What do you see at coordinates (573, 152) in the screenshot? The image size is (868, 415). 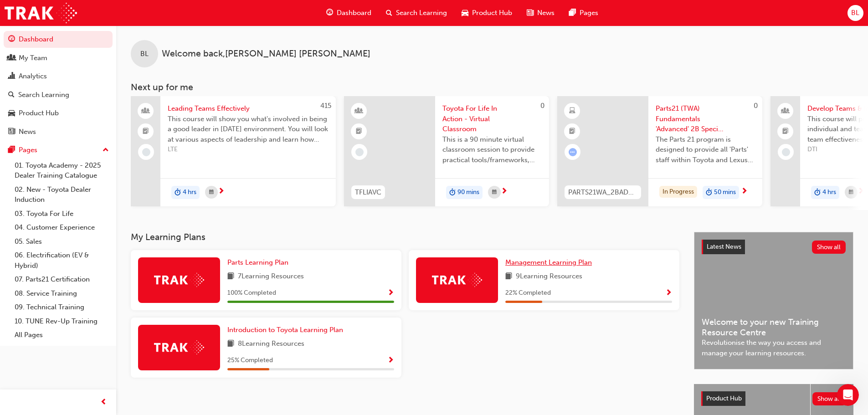 I see `span: learningRecordVerb_ATTEMPT-icon` at bounding box center [573, 152].